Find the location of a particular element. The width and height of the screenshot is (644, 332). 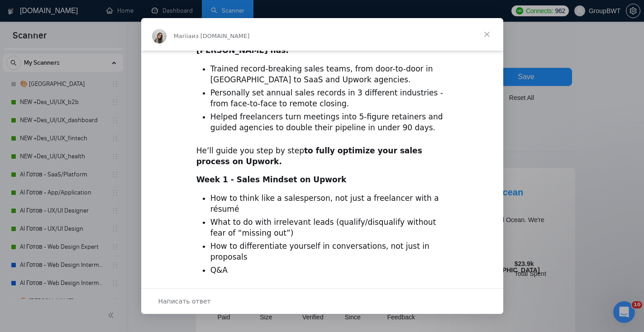

b: to fully optimize your sales process on Upwork. is located at coordinates (309, 156).